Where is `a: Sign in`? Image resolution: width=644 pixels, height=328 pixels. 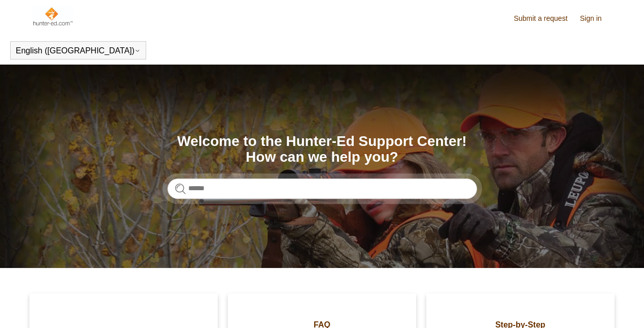
a: Sign in is located at coordinates (595, 18).